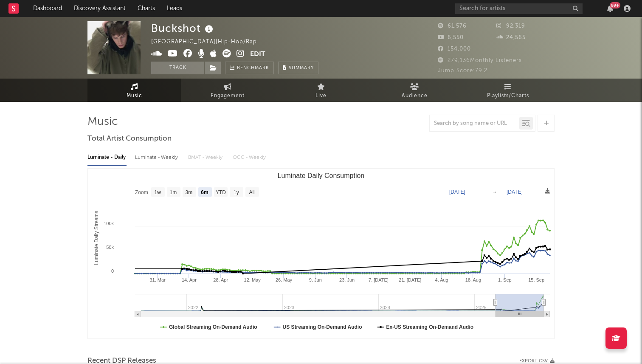  I want to click on button: Summary, so click(298, 68).